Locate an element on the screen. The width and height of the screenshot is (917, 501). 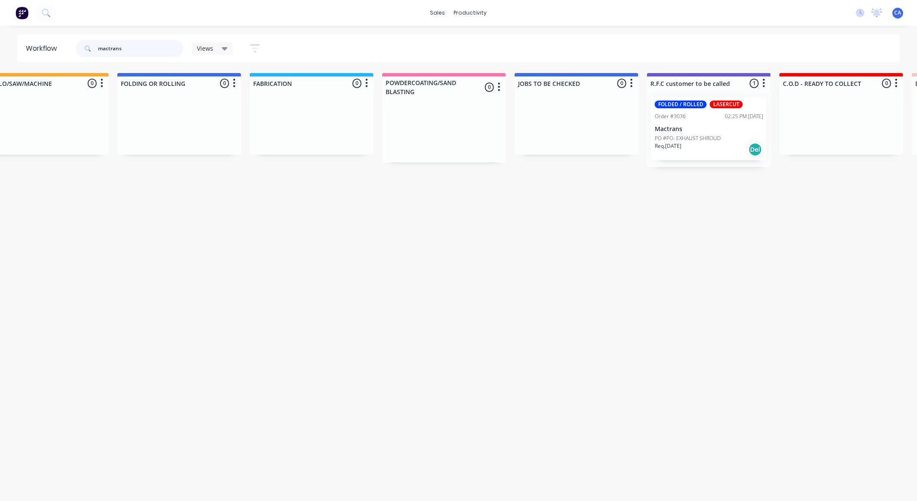
div: productivity is located at coordinates (470, 13).